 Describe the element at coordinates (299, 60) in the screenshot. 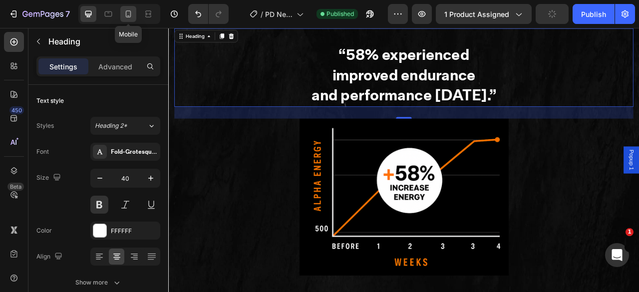

I see `strong: improved endurance` at that location.